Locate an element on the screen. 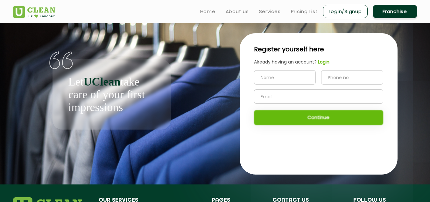  img: UClean Laundry and Dry Cleaning is located at coordinates (34, 12).